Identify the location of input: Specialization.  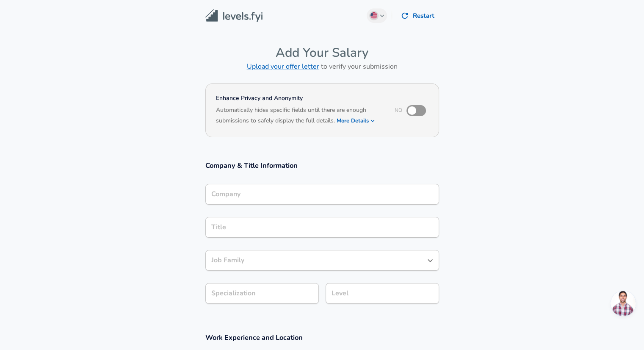
(262, 293).